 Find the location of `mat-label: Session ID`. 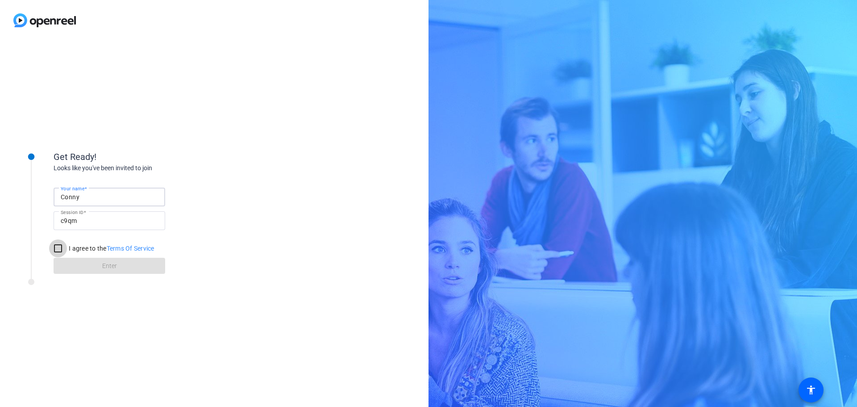

mat-label: Session ID is located at coordinates (72, 212).